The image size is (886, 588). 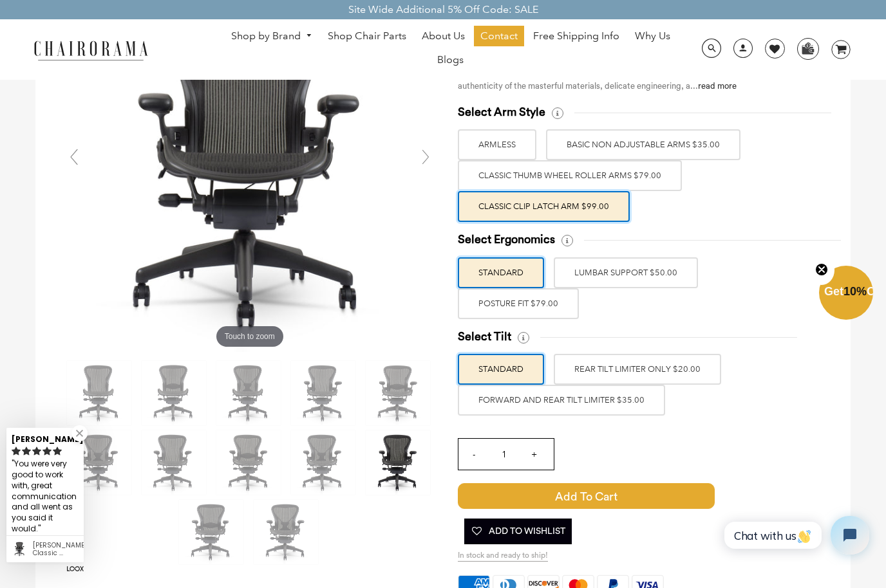 I want to click on button: Add to Cart, so click(x=586, y=496).